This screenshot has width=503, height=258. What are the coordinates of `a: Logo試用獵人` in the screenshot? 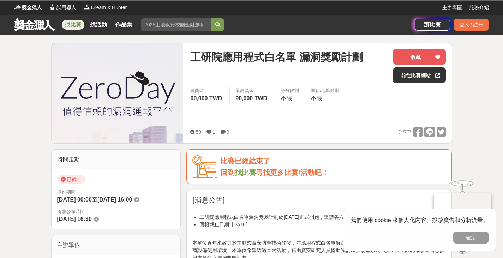 It's located at (63, 7).